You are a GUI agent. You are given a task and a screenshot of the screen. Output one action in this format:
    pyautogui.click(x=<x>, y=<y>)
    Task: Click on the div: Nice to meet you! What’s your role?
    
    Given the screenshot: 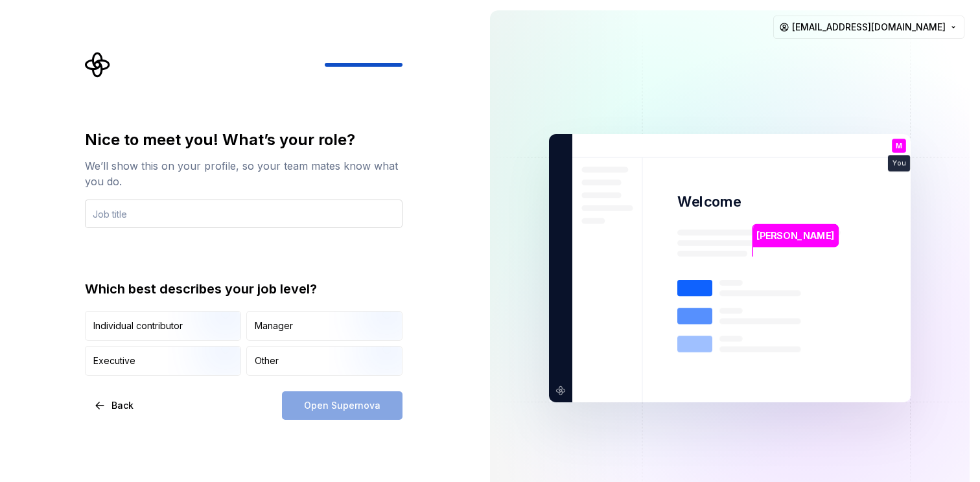 What is the action you would take?
    pyautogui.click(x=243, y=140)
    